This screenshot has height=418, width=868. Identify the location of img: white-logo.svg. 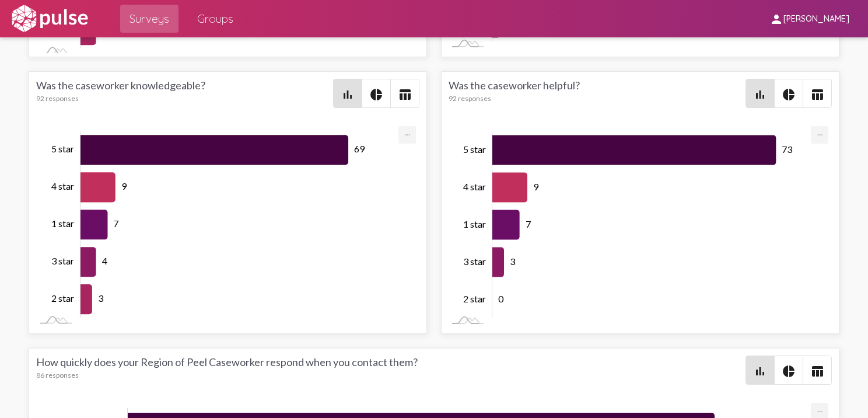
(50, 19).